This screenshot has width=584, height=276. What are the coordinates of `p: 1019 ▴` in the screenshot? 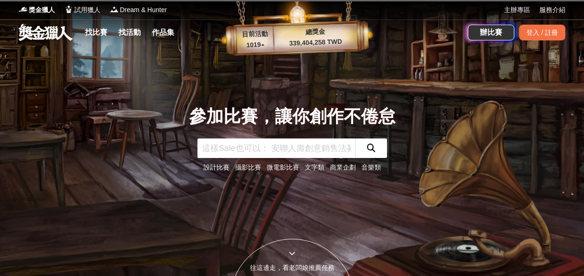 It's located at (255, 45).